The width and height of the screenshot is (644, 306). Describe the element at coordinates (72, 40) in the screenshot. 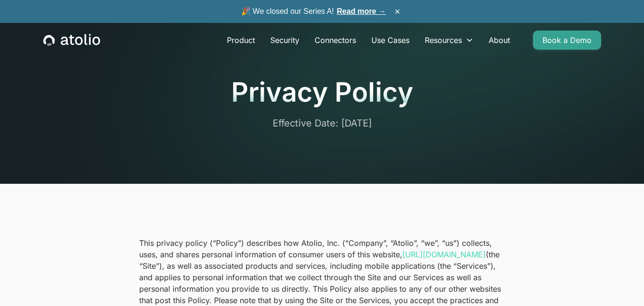

I see `a: home` at that location.